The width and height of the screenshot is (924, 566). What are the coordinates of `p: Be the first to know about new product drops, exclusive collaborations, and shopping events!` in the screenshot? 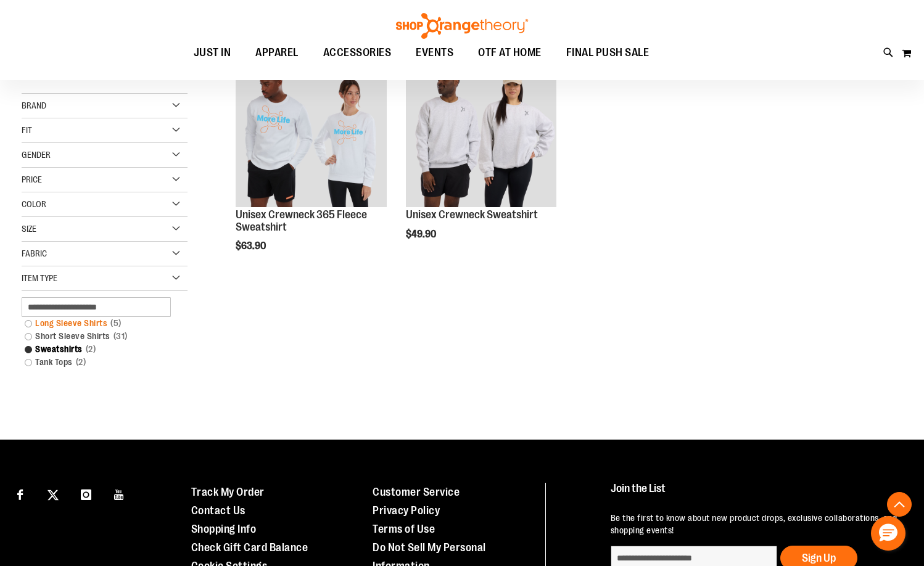 It's located at (755, 524).